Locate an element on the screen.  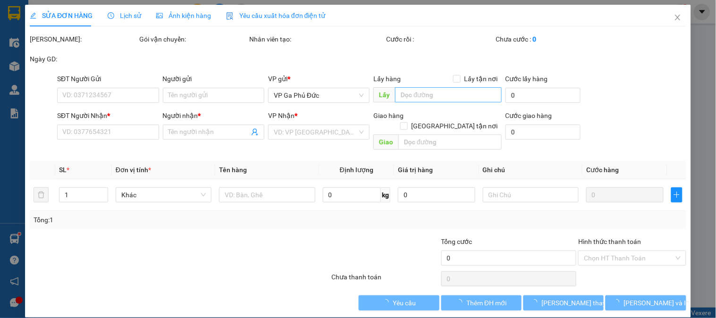
span: Giao is located at coordinates (386, 142).